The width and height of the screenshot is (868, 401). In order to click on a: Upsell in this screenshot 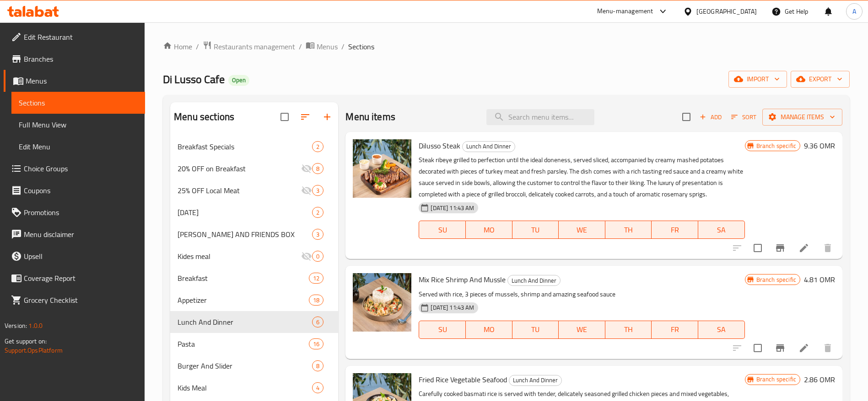, I will do `click(74, 256)`.